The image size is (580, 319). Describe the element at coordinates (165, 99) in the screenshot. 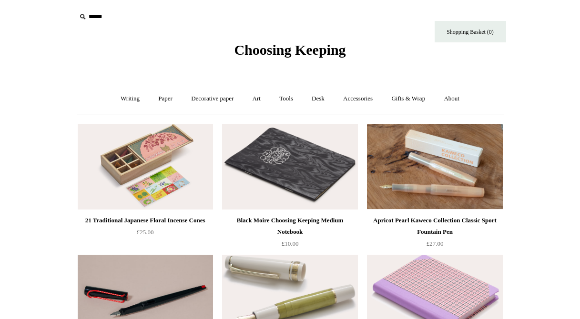

I see `a: Paper` at that location.